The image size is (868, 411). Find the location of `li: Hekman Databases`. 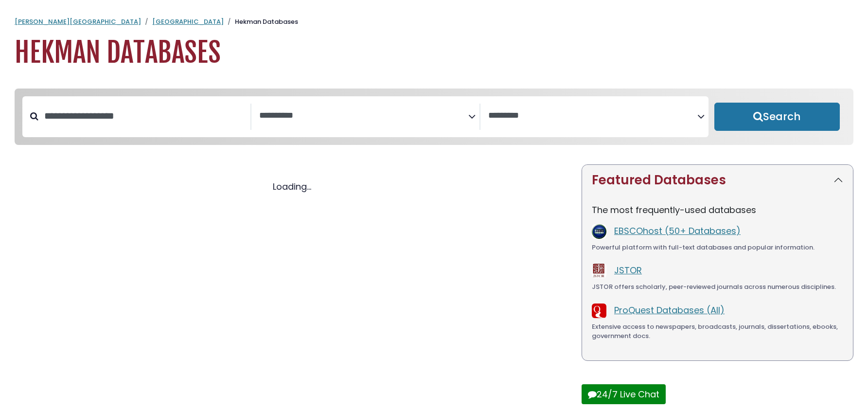

li: Hekman Databases is located at coordinates (261, 22).